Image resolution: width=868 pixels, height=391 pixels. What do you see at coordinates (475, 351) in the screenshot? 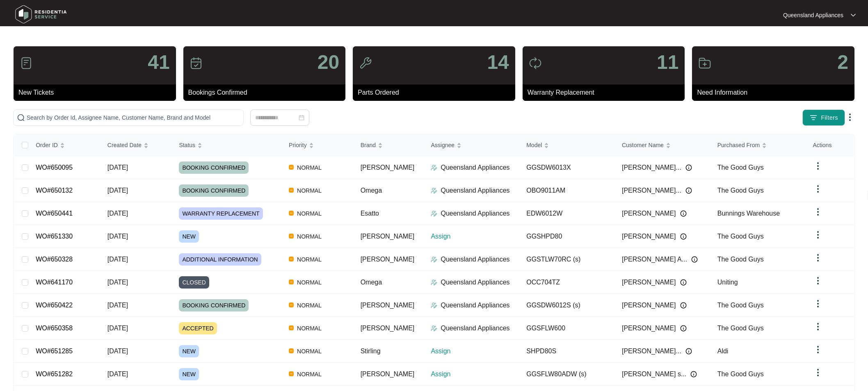
I see `p: Assign` at bounding box center [475, 351].